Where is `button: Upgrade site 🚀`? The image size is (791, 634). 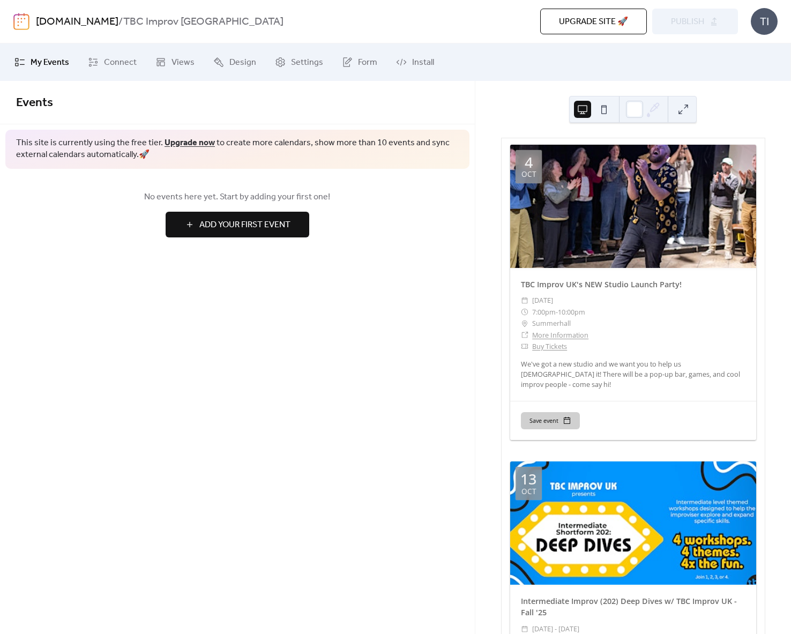 button: Upgrade site 🚀 is located at coordinates (594, 21).